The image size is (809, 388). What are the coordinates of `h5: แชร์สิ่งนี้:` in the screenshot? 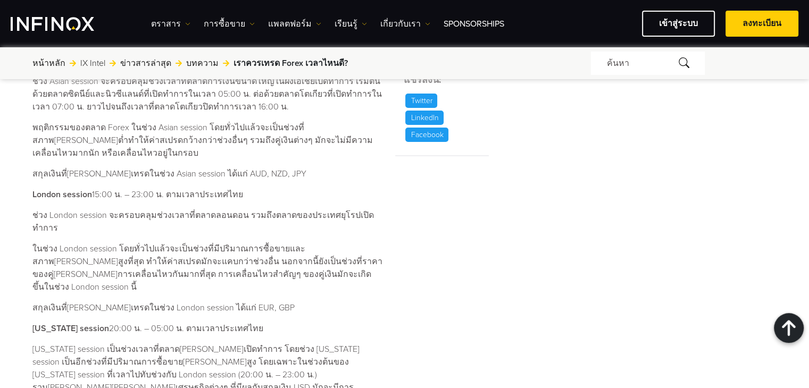 It's located at (446, 80).